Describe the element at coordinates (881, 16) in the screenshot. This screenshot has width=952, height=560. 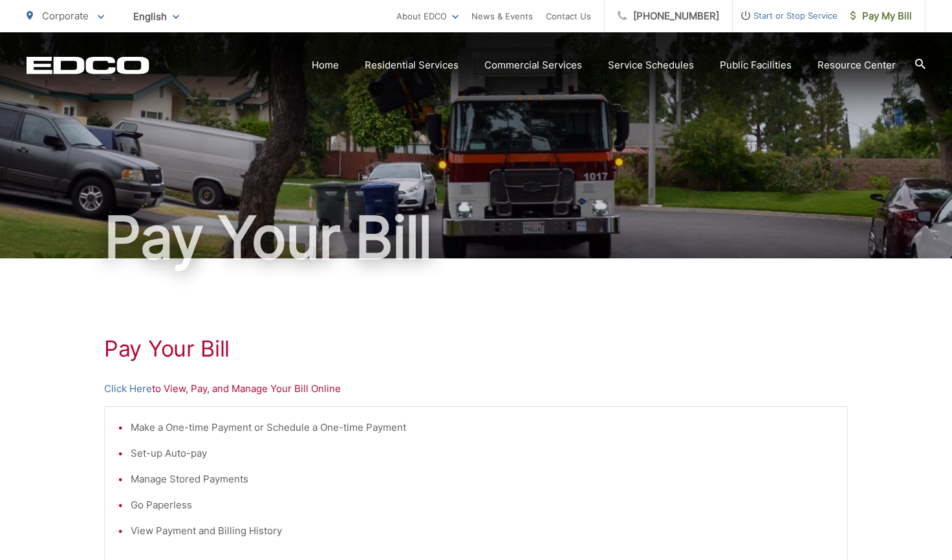
I see `span: Pay My Bill` at that location.